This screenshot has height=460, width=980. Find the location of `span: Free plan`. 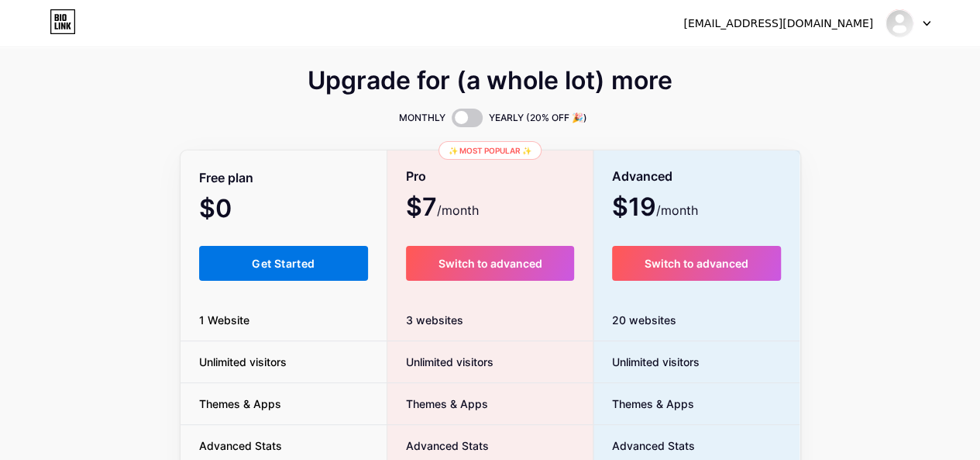

span: Free plan is located at coordinates (226, 177).